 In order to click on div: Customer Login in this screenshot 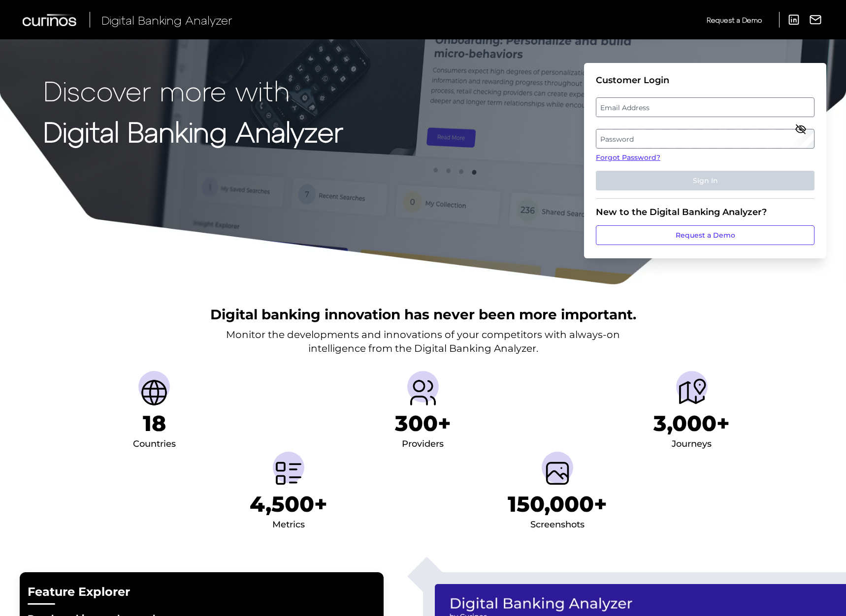, I will do `click(705, 80)`.